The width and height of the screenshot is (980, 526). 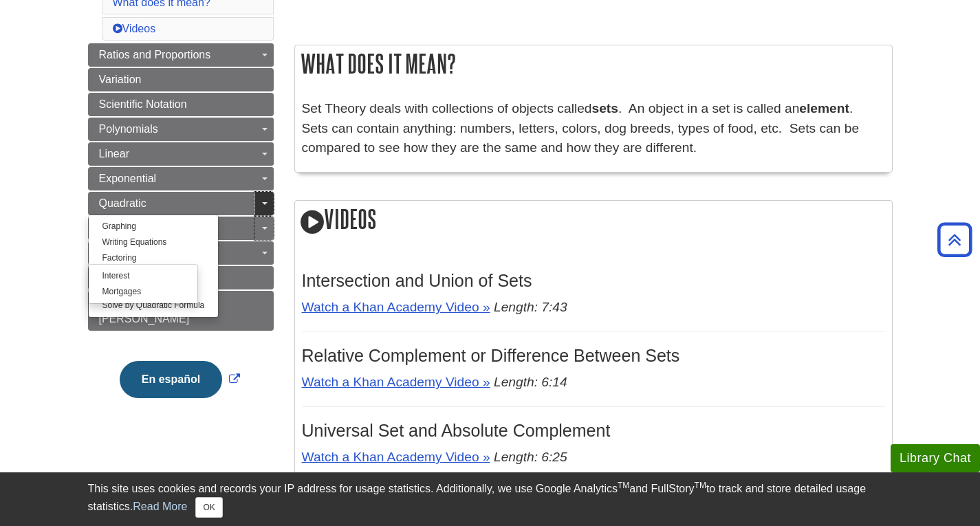 I want to click on a: Link opens in new window, so click(x=180, y=379).